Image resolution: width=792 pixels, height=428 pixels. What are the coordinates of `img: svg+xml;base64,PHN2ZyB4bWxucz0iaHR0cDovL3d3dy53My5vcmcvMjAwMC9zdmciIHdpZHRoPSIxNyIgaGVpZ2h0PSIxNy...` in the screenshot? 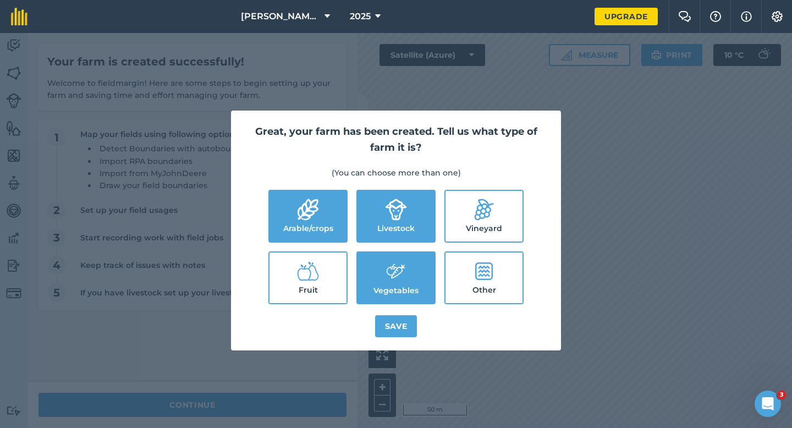 It's located at (746, 17).